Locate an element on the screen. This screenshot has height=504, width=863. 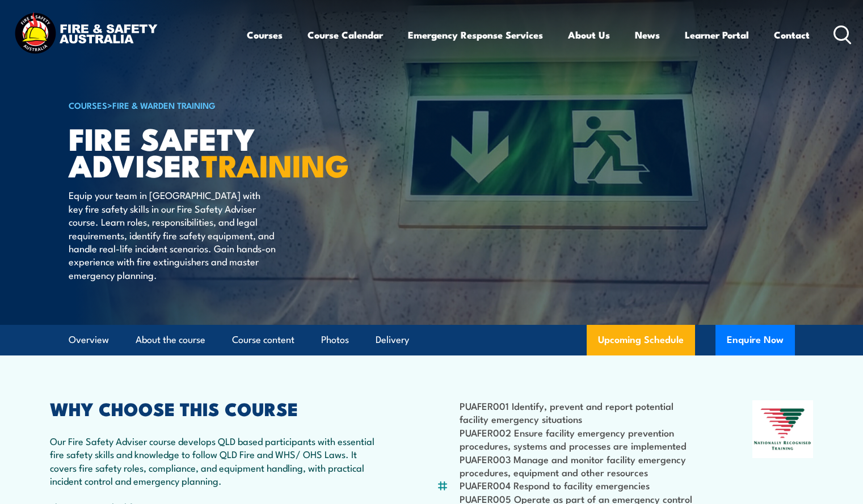
li: PUAFER004 Respond to facility emergencies is located at coordinates (578, 485).